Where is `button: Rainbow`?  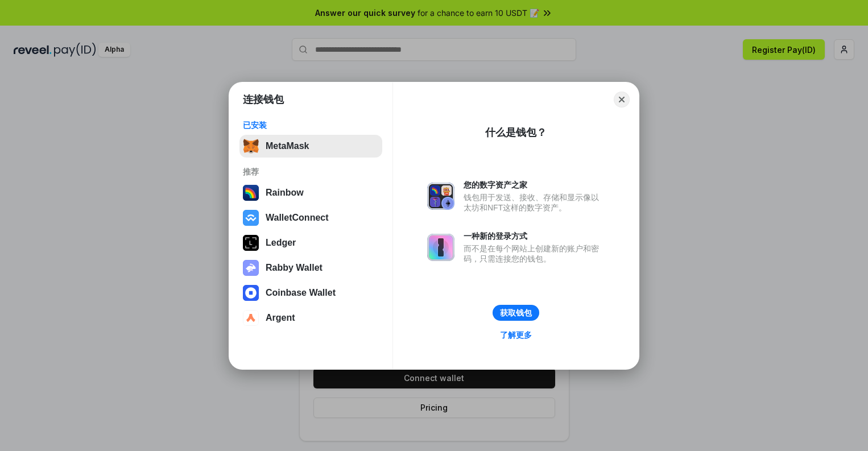
button: Rainbow is located at coordinates (310, 192).